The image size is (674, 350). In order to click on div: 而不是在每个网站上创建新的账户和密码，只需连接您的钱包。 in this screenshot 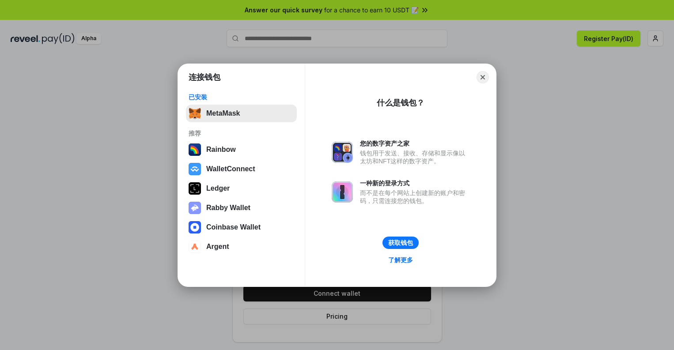, I will do `click(415, 197)`.